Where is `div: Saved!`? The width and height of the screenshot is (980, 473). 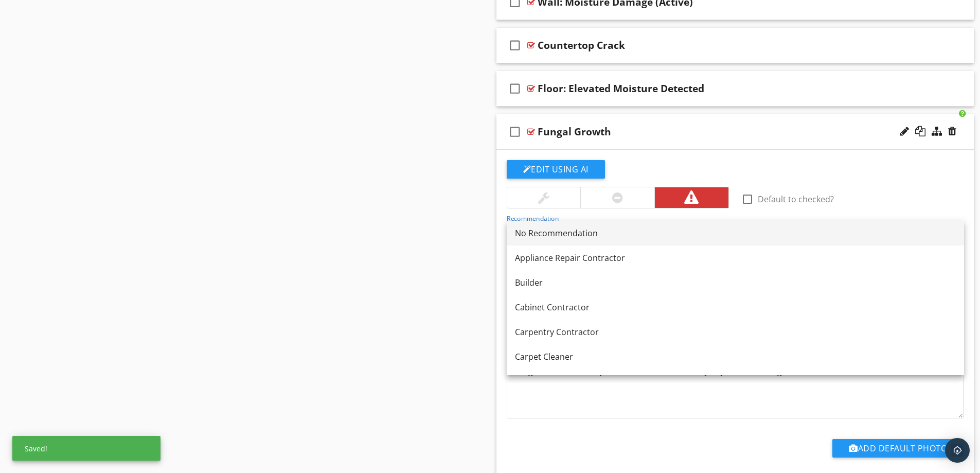
div: Saved! is located at coordinates (86, 448).